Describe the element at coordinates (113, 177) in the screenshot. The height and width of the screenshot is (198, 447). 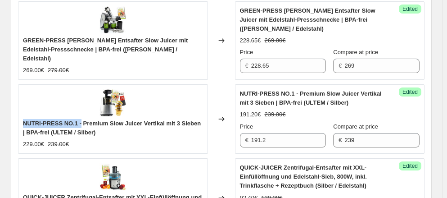
I see `img: nutrilovers-wissenwasdrinist-zentrifugalentsafter-quick-juicer-zentrifugal-entsafter-inkl-trinkfl...` at that location.